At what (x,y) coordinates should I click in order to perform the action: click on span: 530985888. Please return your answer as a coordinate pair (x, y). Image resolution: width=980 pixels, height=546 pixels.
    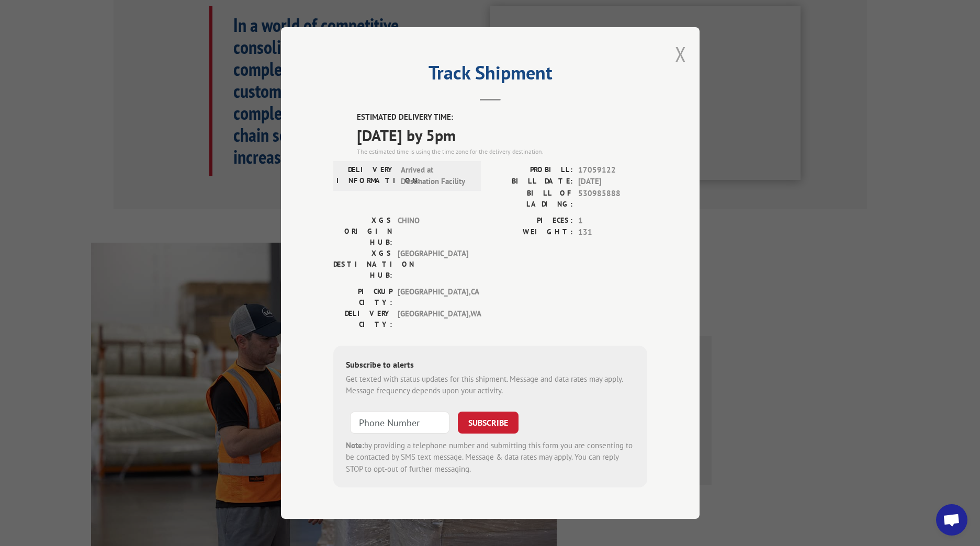
    Looking at the image, I should click on (613, 199).